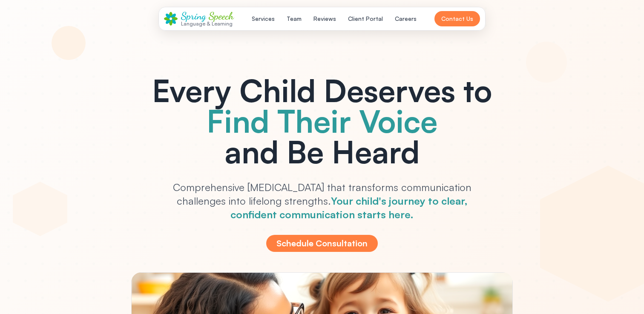 The height and width of the screenshot is (314, 644). What do you see at coordinates (322, 121) in the screenshot?
I see `h1: Every Child Deserves to and Be Heard` at bounding box center [322, 121].